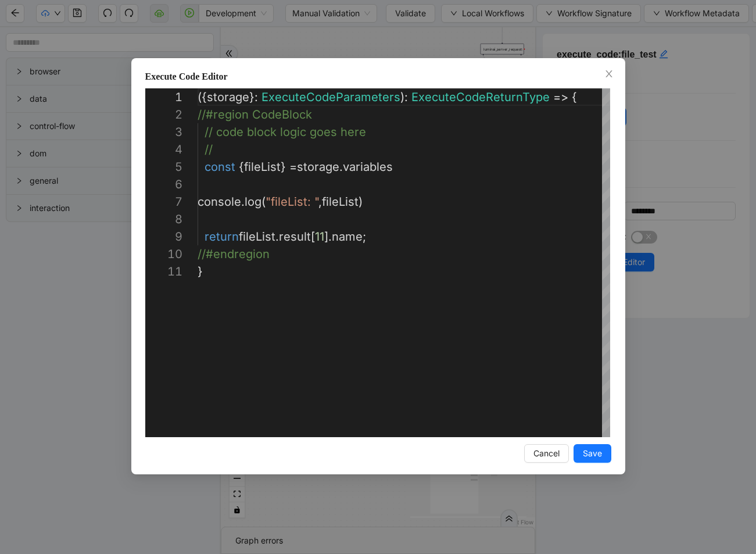  What do you see at coordinates (378, 77) in the screenshot?
I see `div: Execute Code Editor` at bounding box center [378, 77].